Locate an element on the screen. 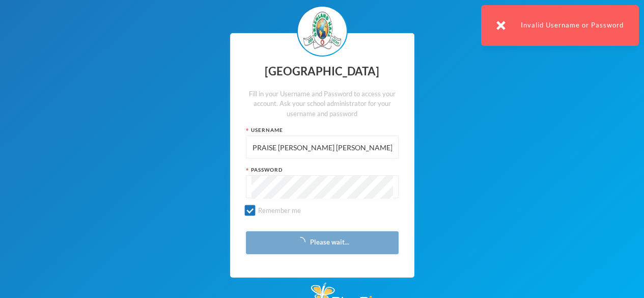 The image size is (644, 298). i: icon: loading is located at coordinates (300, 242).